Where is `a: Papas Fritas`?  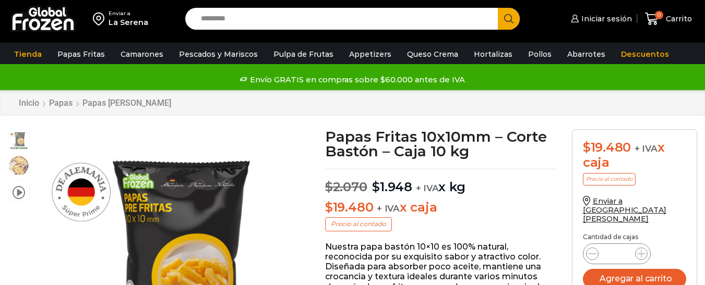
a: Papas Fritas is located at coordinates (81, 54).